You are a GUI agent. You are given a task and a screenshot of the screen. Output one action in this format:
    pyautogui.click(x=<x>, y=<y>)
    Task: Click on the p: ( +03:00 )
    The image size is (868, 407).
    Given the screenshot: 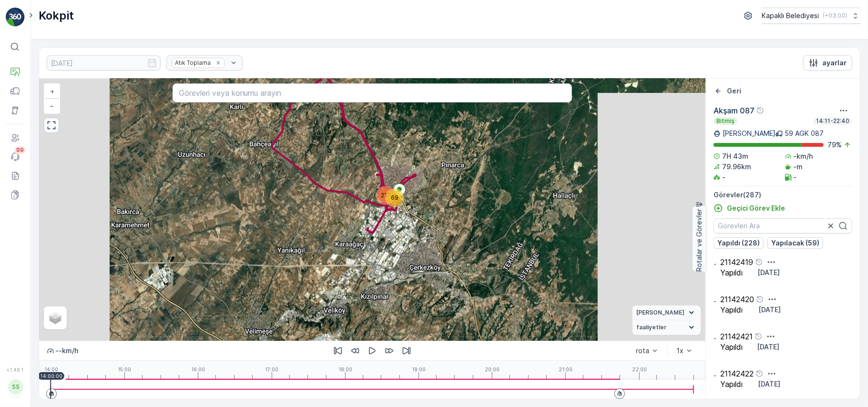 What is the action you would take?
    pyautogui.click(x=835, y=16)
    